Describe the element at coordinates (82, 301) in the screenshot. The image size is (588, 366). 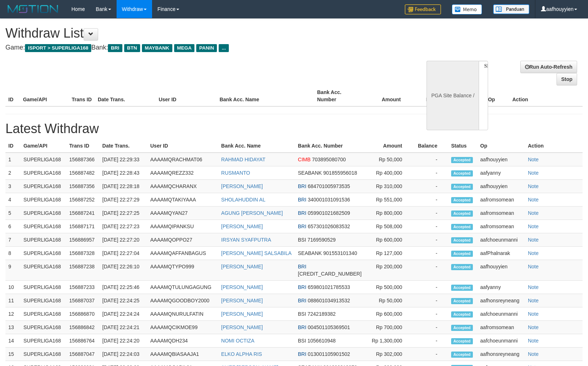
I see `td: 156887037` at that location.